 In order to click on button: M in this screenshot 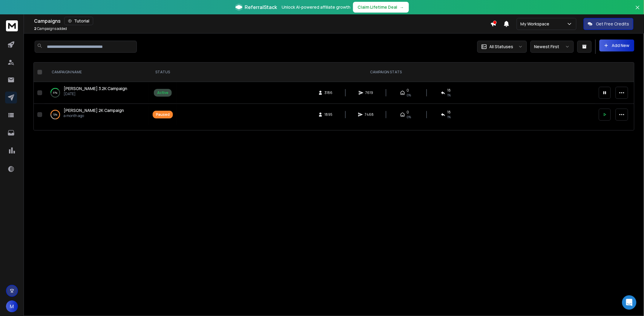, I will do `click(12, 306)`.